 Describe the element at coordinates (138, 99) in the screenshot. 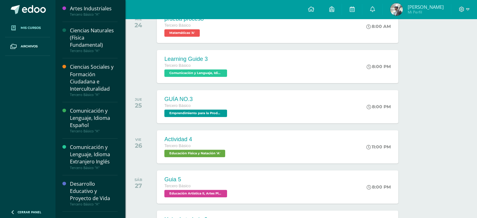

I see `div: JUE` at that location.